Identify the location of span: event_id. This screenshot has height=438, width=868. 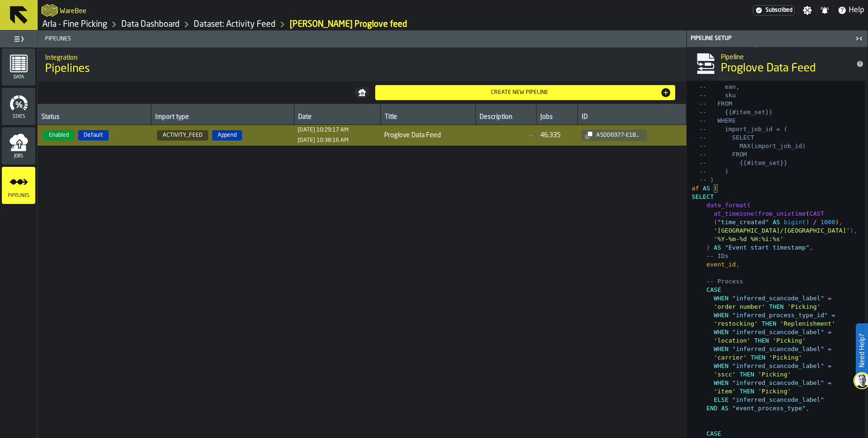
(721, 264).